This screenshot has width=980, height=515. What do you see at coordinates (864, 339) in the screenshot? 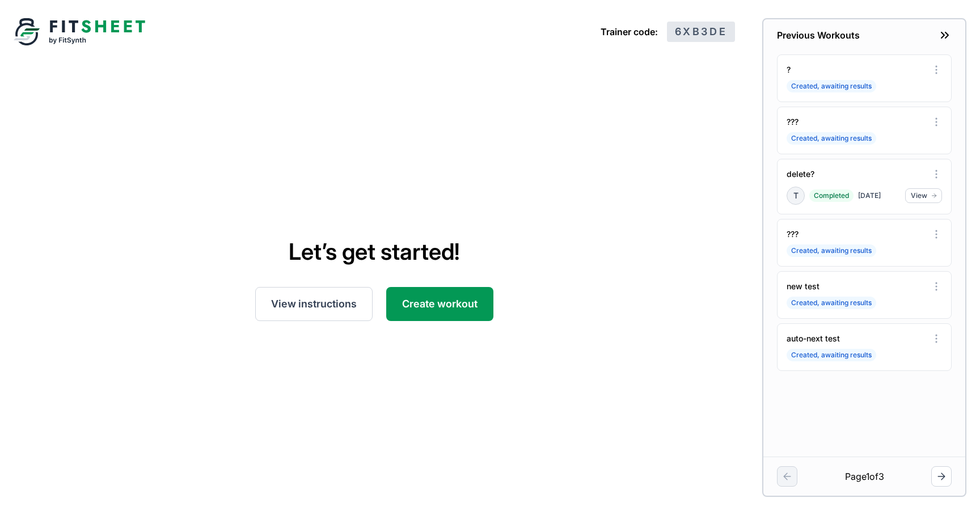
I see `div: auto-next test` at bounding box center [864, 339].